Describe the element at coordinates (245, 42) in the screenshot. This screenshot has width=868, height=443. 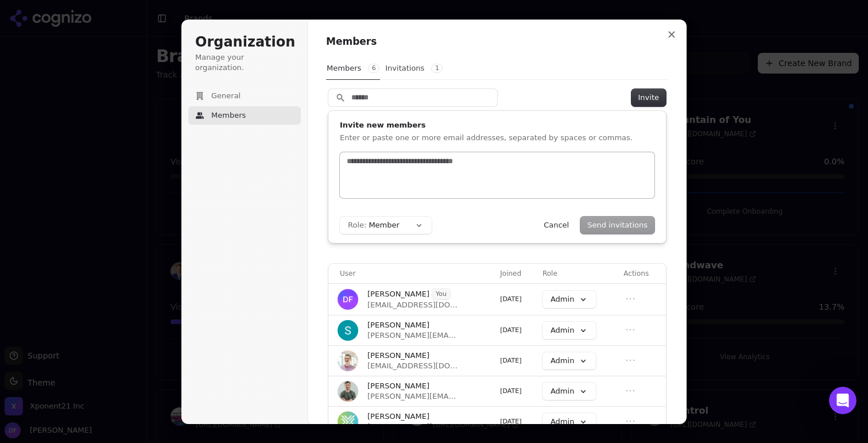
I see `h1: Organization` at that location.